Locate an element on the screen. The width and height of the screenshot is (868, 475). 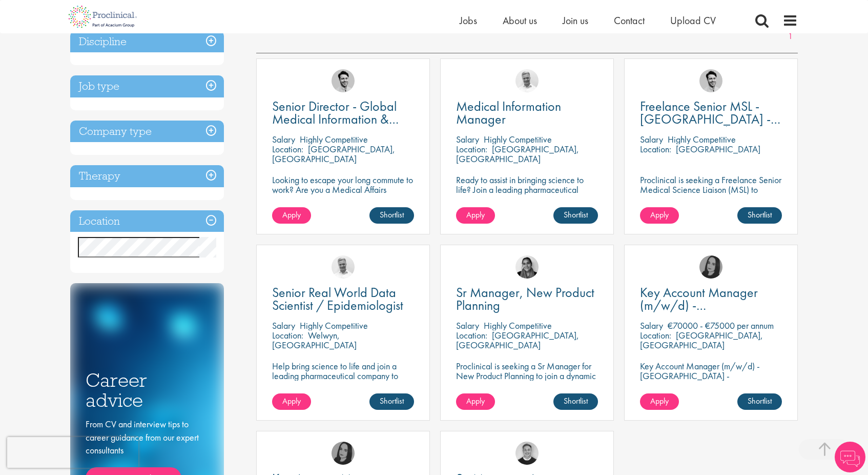
span: Jobs is located at coordinates (468, 20).